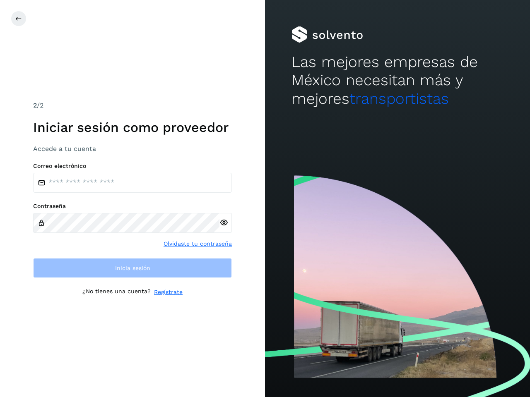 This screenshot has height=397, width=530. I want to click on button: Inicia sesión, so click(132, 268).